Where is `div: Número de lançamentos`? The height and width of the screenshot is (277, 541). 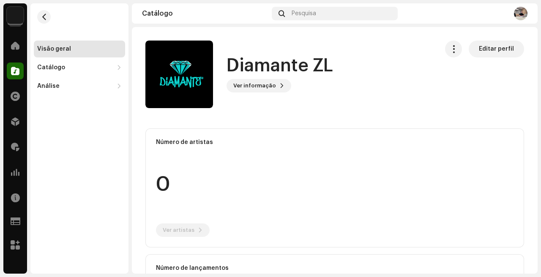
div: Número de lançamentos is located at coordinates (335, 269).